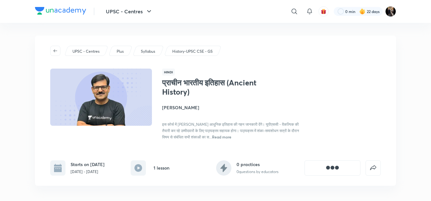 The image size is (431, 201). What do you see at coordinates (192, 52) in the screenshot?
I see `p: History-UPSC CSE - GS` at bounding box center [192, 52].